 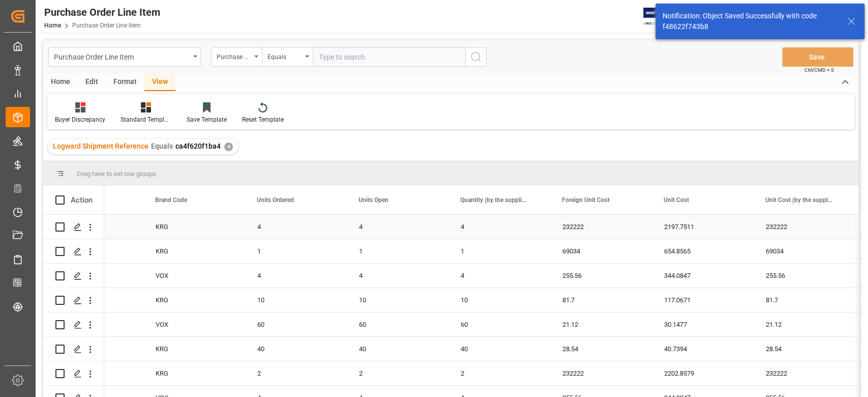 I want to click on span: Brand Code, so click(x=170, y=200).